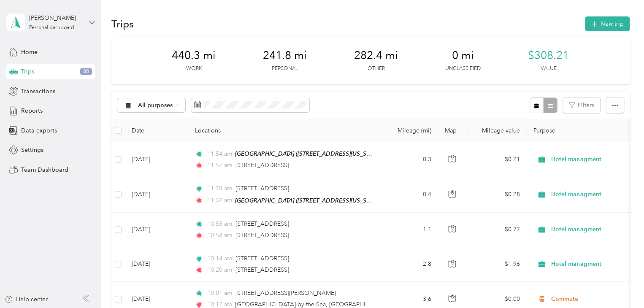  I want to click on th: Locations, so click(285, 130).